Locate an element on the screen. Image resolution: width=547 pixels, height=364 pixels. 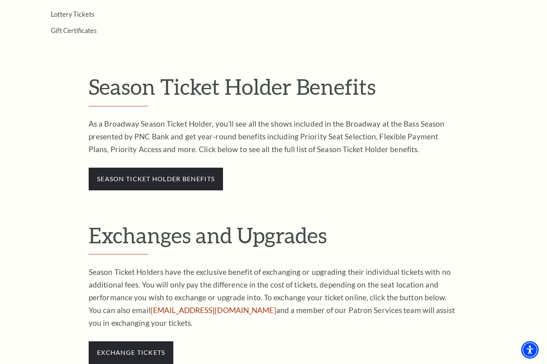
a: Lottery Tickets is located at coordinates (72, 14).